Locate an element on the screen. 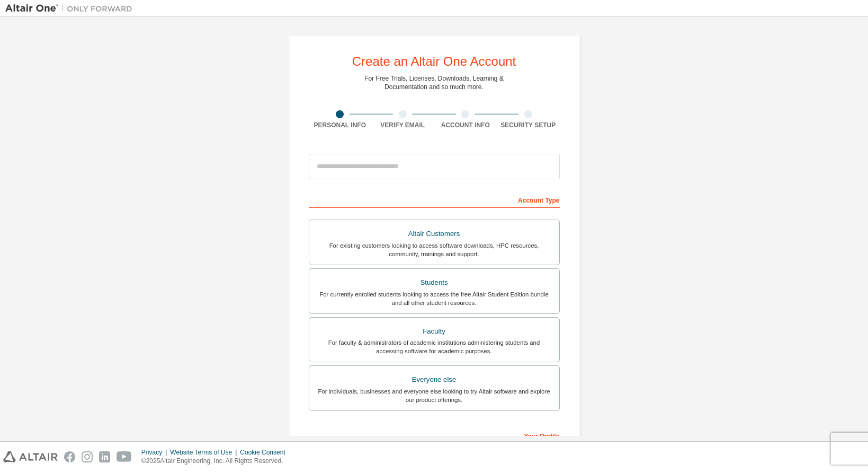 This screenshot has width=868, height=472. div: For existing customers looking to access software downloads, HPC resources, community, trainings ... is located at coordinates (434, 250).